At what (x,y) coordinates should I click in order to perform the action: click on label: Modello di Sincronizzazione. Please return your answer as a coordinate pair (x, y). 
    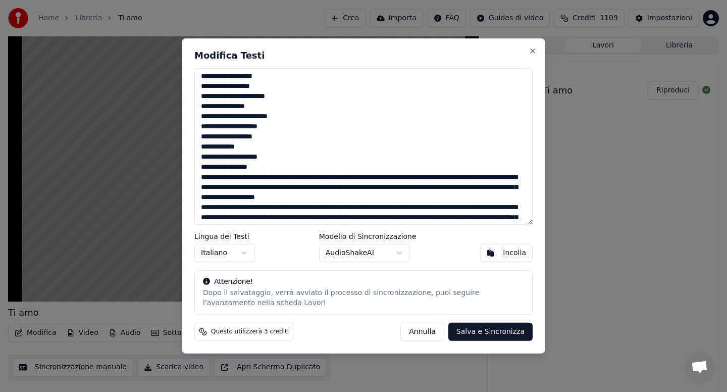
    Looking at the image, I should click on (368, 236).